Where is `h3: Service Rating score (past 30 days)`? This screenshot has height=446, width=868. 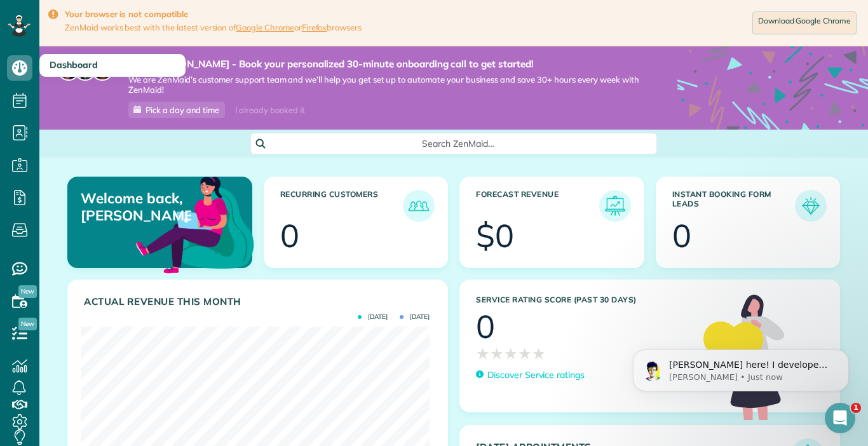 h3: Service Rating score (past 30 days) is located at coordinates (584, 299).